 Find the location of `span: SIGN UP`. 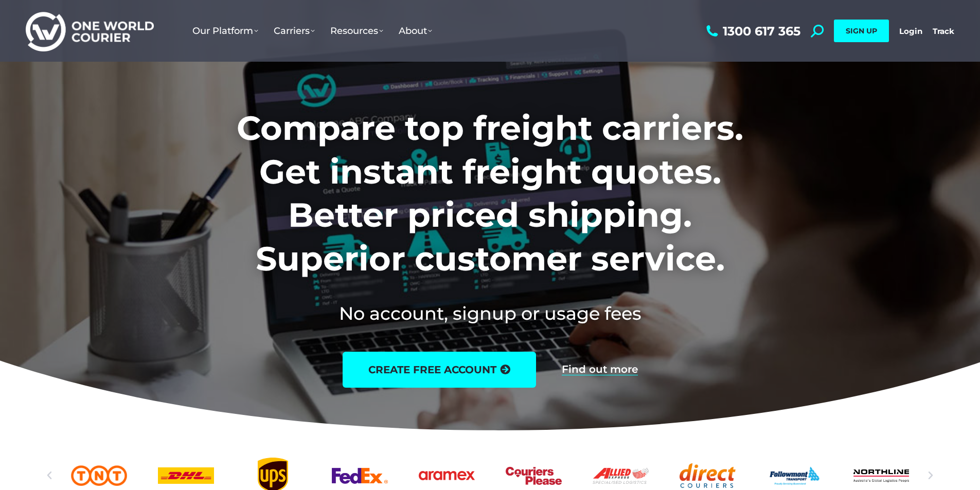

span: SIGN UP is located at coordinates (861, 31).